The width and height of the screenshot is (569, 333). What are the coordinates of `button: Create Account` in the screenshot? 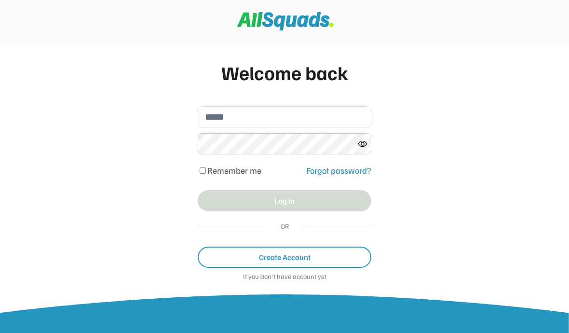 It's located at (285, 257).